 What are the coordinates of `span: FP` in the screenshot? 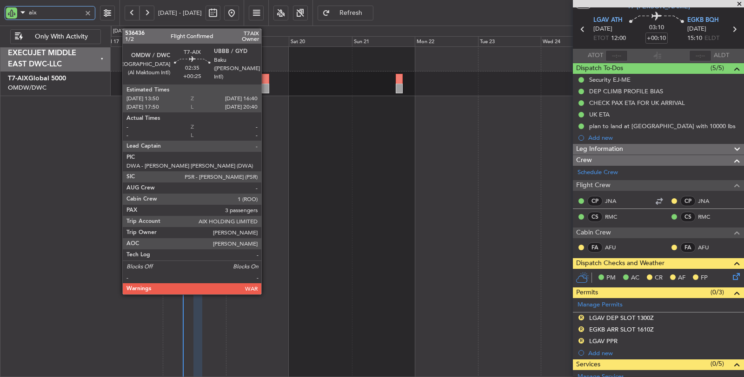 It's located at (704, 278).